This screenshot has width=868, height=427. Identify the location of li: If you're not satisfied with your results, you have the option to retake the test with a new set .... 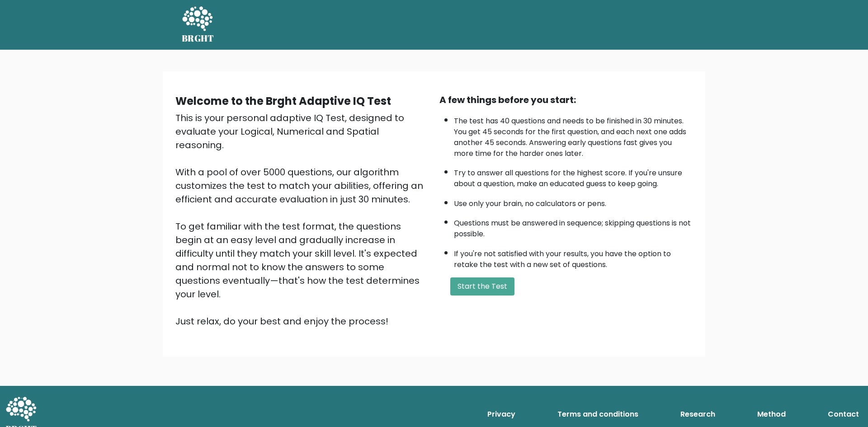
(573, 257).